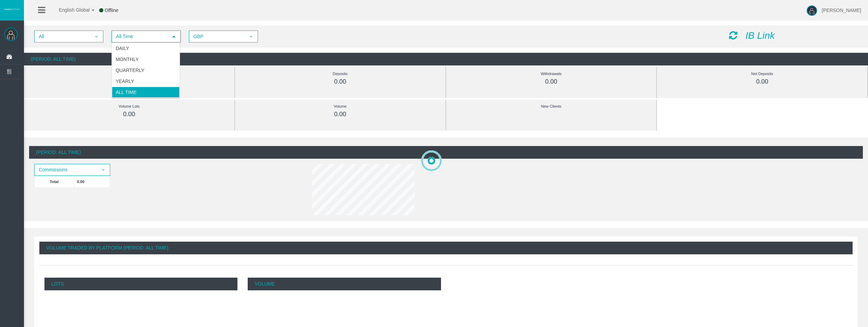 The width and height of the screenshot is (868, 327). I want to click on div: Volume Lots, so click(129, 106).